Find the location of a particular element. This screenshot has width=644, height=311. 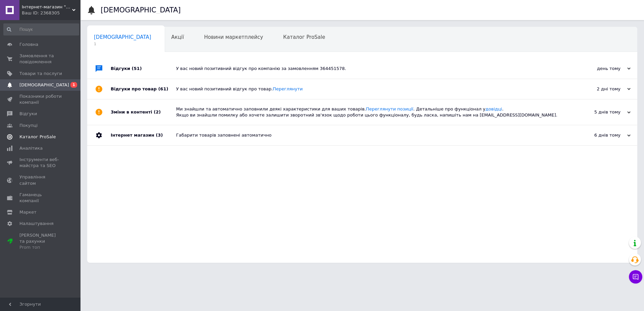

a: довідці is located at coordinates (494, 109).